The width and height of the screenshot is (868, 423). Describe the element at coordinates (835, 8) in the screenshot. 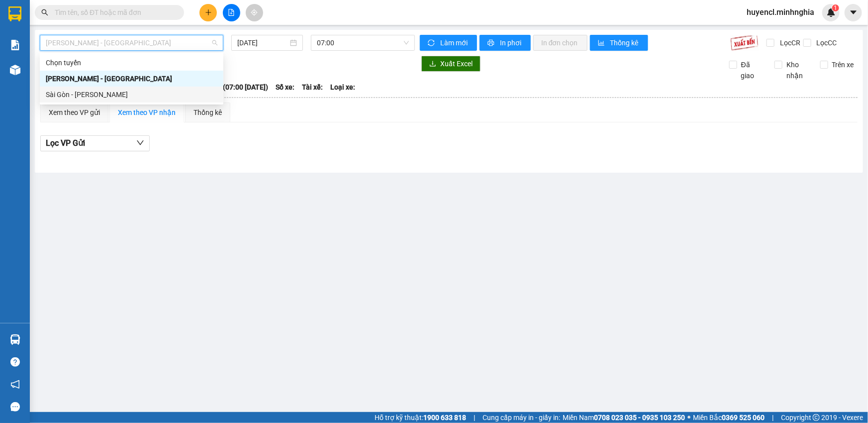

I see `span: 1` at that location.